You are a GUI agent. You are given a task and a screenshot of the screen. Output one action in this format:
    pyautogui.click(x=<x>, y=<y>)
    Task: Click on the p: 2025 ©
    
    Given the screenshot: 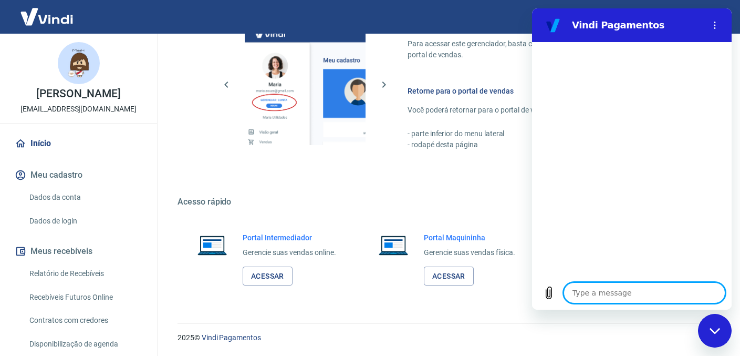 What is the action you would take?
    pyautogui.click(x=446, y=337)
    